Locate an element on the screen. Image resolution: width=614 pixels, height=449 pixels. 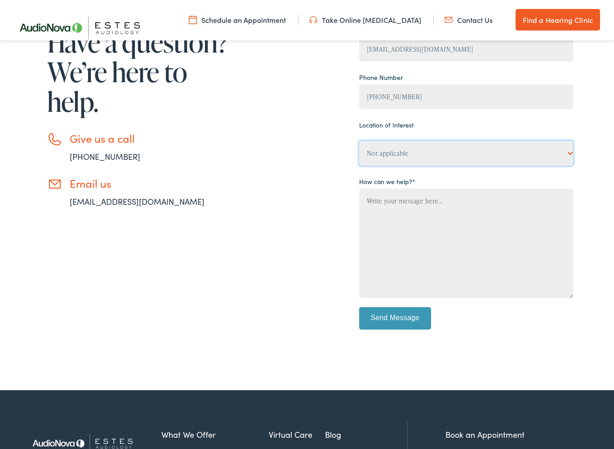
label: How can we help? is located at coordinates (387, 181).